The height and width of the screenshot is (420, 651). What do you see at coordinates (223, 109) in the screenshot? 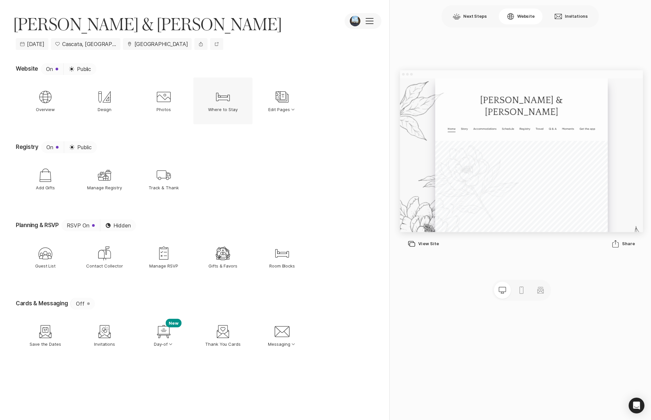
I see `p: Where to Stay` at bounding box center [223, 109].